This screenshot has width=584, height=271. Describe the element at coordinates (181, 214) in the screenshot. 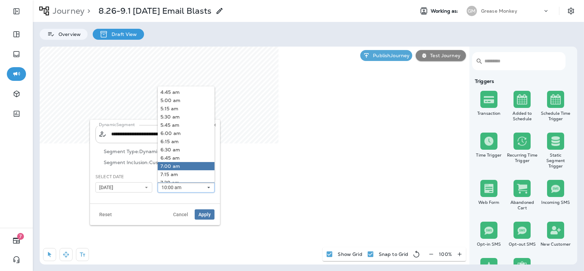

I see `span: Cancel` at that location.